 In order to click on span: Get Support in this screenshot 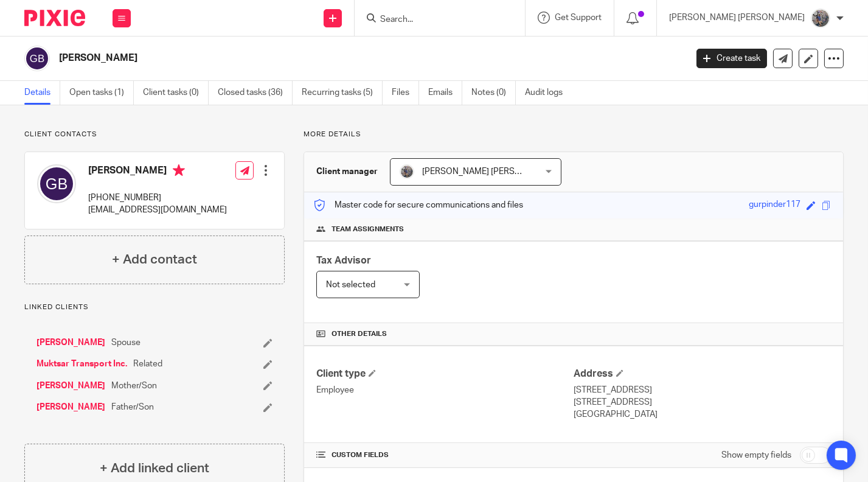, I will do `click(578, 18)`.